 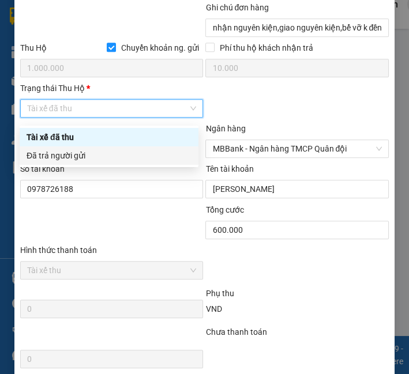 I want to click on input: Ghi chú đơn hàng, so click(x=297, y=28).